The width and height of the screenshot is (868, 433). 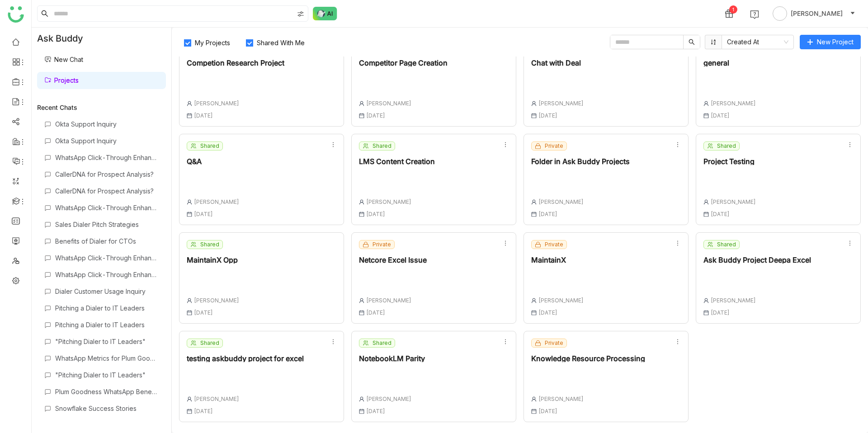 What do you see at coordinates (588, 359) in the screenshot?
I see `div: Knowledge Resource Processing` at bounding box center [588, 359].